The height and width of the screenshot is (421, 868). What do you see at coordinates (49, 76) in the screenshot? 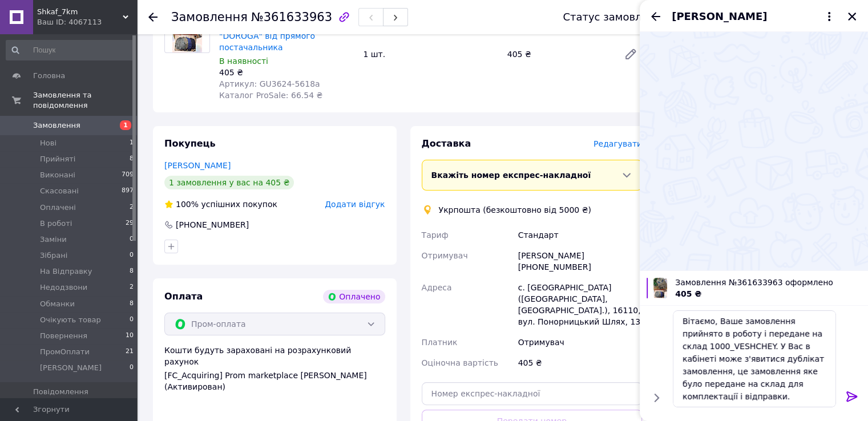
I see `span: Головна` at bounding box center [49, 76].